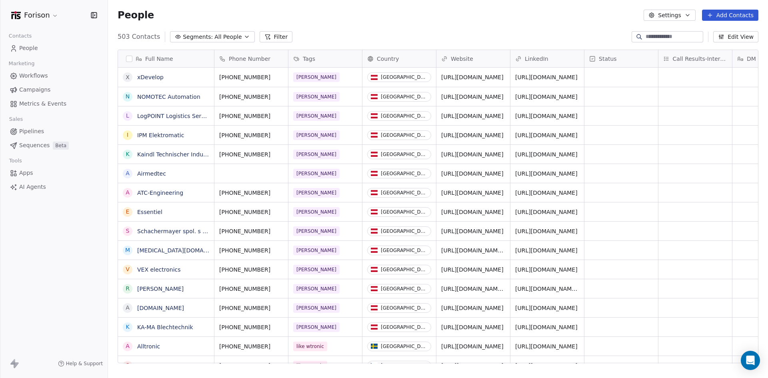 The height and width of the screenshot is (378, 768). I want to click on span: Help & Support, so click(84, 364).